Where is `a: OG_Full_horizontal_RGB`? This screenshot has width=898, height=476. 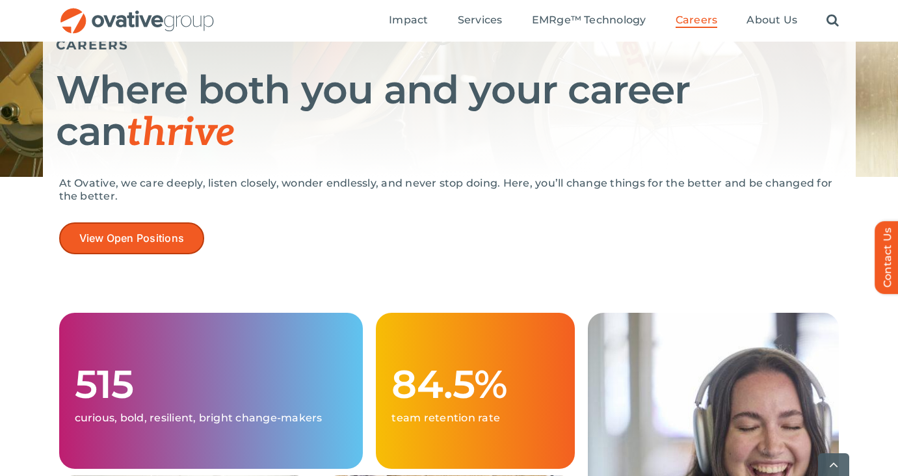 a: OG_Full_horizontal_RGB is located at coordinates (137, 12).